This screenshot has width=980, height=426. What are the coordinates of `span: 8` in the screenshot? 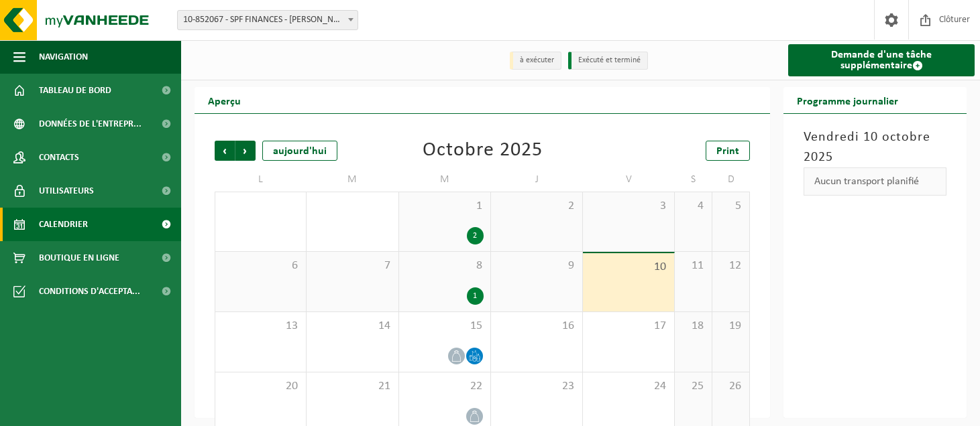 It's located at (445, 266).